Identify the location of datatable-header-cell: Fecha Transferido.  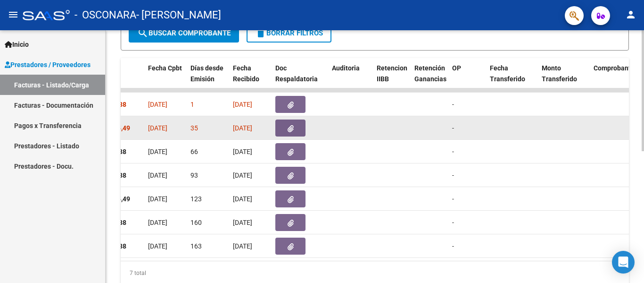
(512, 79).